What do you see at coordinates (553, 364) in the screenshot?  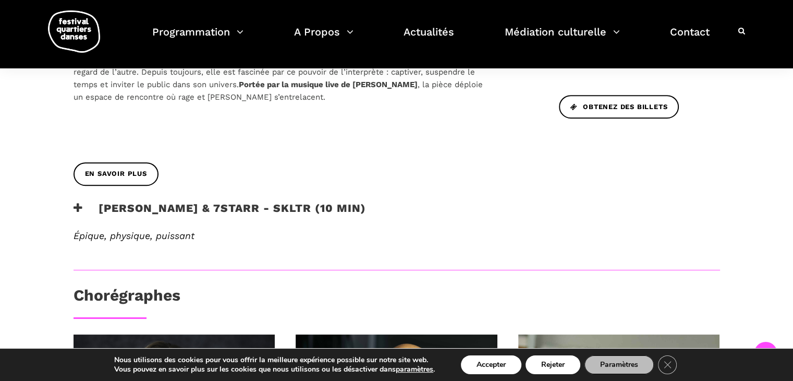 I see `button: Rejeter` at bounding box center [553, 364].